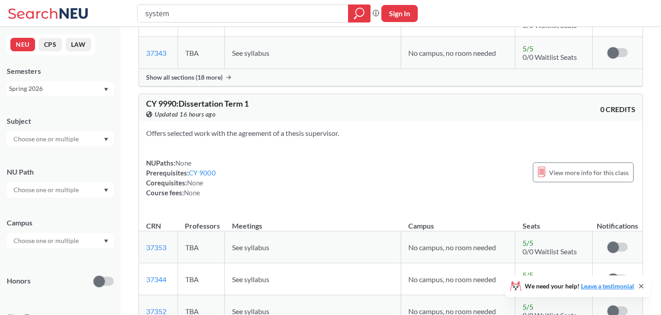 The width and height of the screenshot is (661, 315). I want to click on input: Class, professor, course number, "phrase", so click(243, 13).